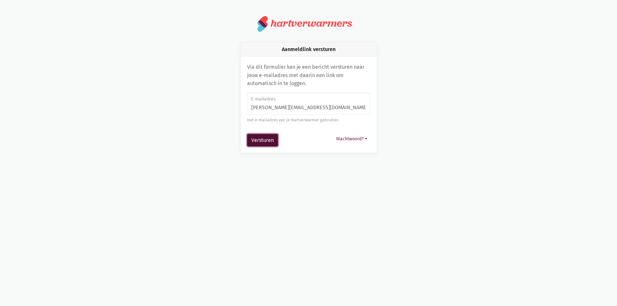  What do you see at coordinates (263, 24) in the screenshot?
I see `img: logo.svg` at bounding box center [263, 24].